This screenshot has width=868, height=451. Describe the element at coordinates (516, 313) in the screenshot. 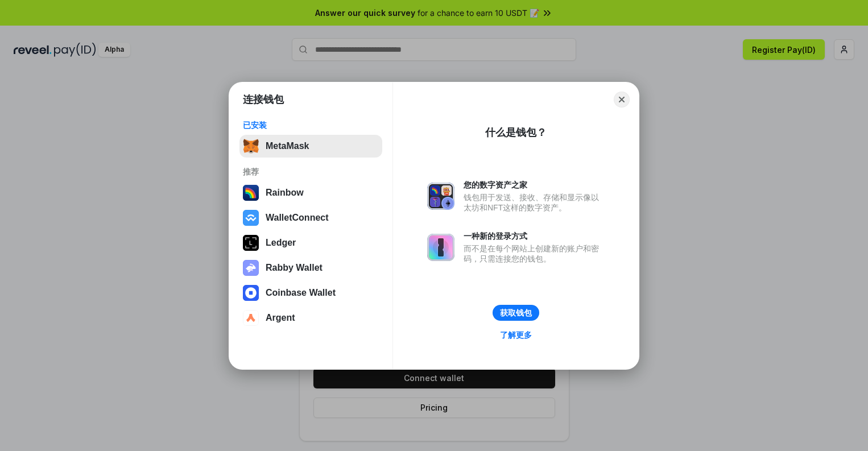

I see `div: 获取钱包` at that location.